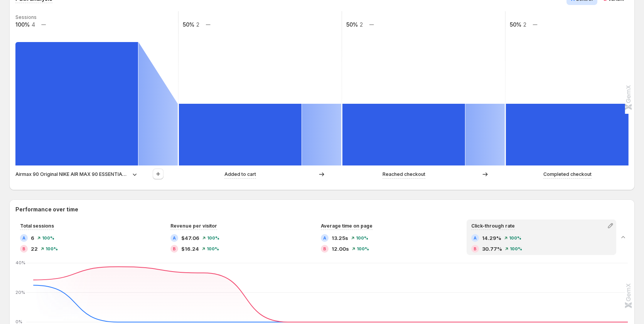 The height and width of the screenshot is (324, 644). What do you see at coordinates (72, 174) in the screenshot?
I see `p: Airmax 90 Original NIKE AIR MAX 90 ESSENTIAL men's Running Shoes Sport Outdoor Sneakers Athletic ...` at bounding box center [72, 174].